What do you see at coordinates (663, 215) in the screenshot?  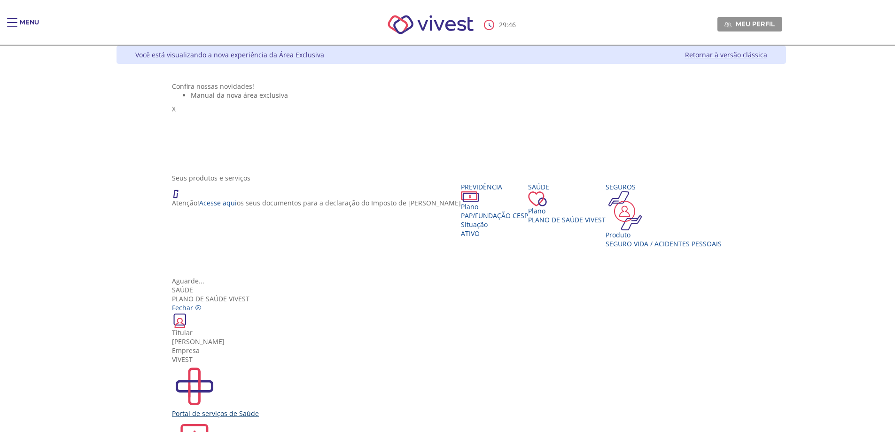 I see `a: Seguros Produto Seguro Vida / Acidentes Pessoais` at bounding box center [663, 215].